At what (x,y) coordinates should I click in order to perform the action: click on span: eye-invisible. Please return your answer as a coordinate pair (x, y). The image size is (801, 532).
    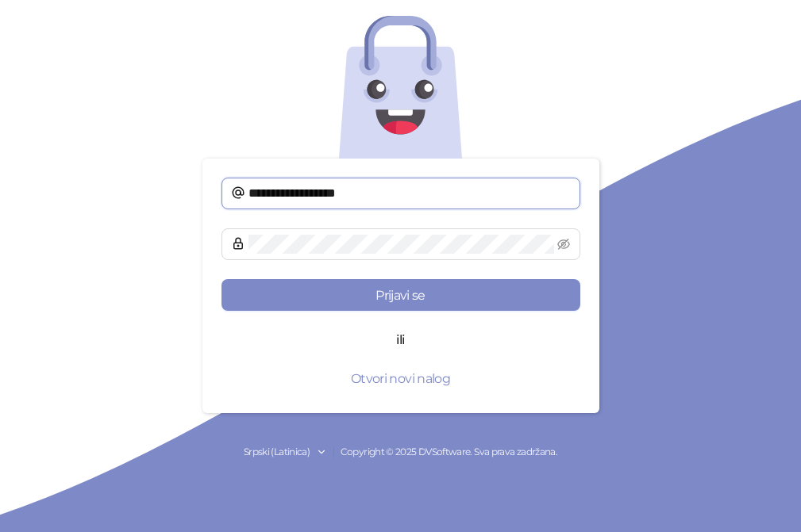
    Looking at the image, I should click on (564, 244).